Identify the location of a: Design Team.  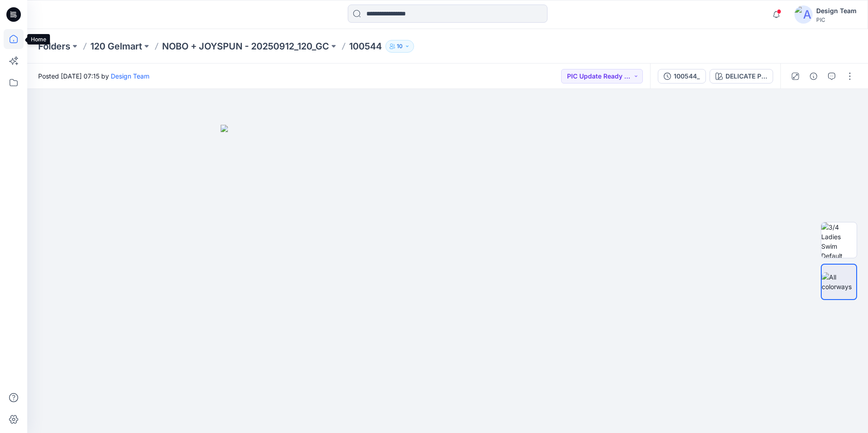
(130, 75).